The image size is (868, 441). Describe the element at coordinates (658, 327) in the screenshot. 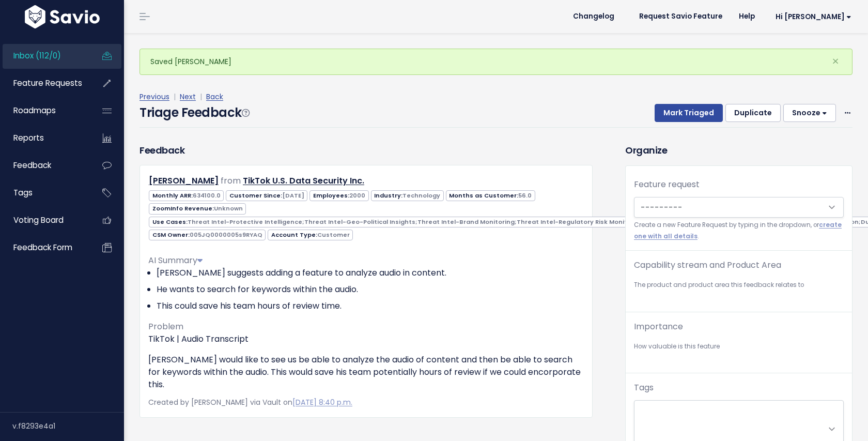

I see `label: Importance` at that location.